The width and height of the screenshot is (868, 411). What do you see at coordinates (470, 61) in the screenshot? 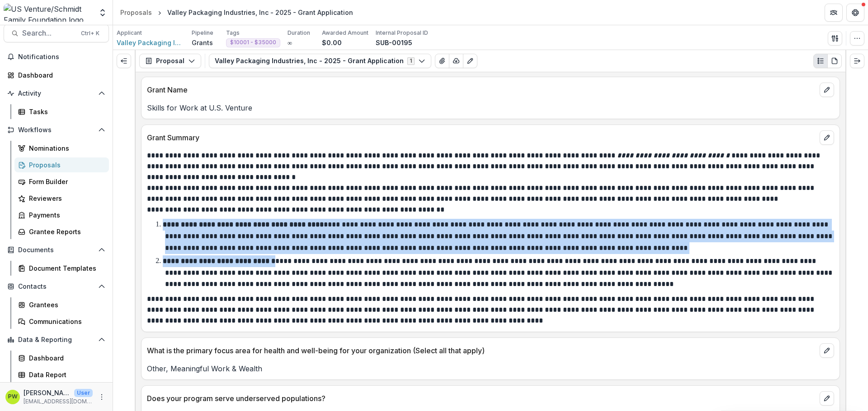
I see `button: Edit as form` at bounding box center [470, 61].